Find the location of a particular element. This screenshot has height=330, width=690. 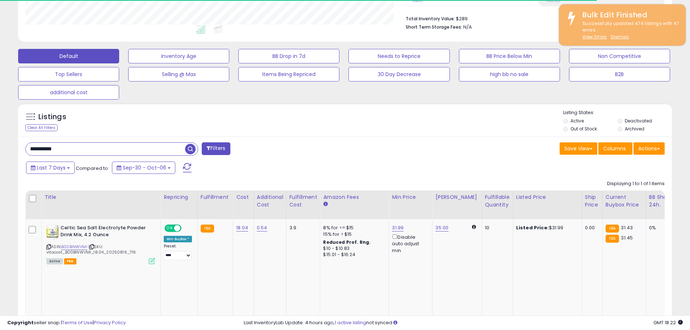

div: 3.9 is located at coordinates (302, 228).